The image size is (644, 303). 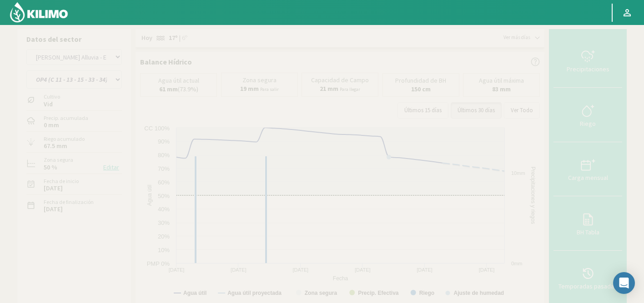 What do you see at coordinates (164, 196) in the screenshot?
I see `text: 50%` at bounding box center [164, 196].